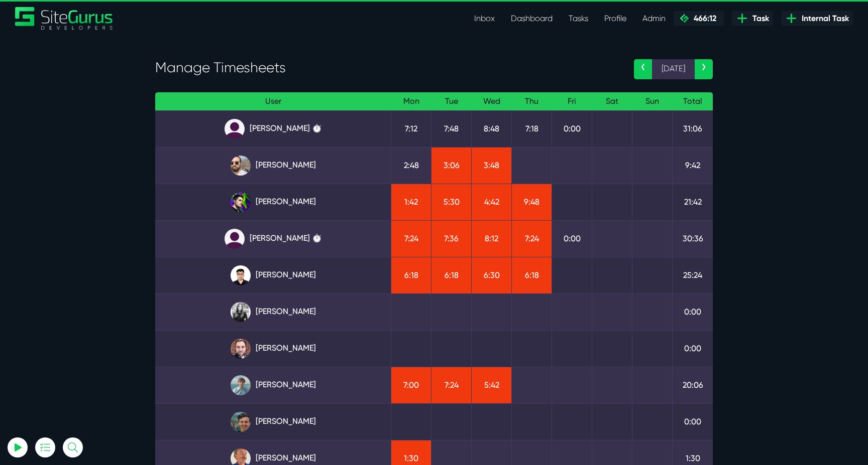 The height and width of the screenshot is (465, 868). Describe the element at coordinates (451, 239) in the screenshot. I see `td: 7:36` at that location.